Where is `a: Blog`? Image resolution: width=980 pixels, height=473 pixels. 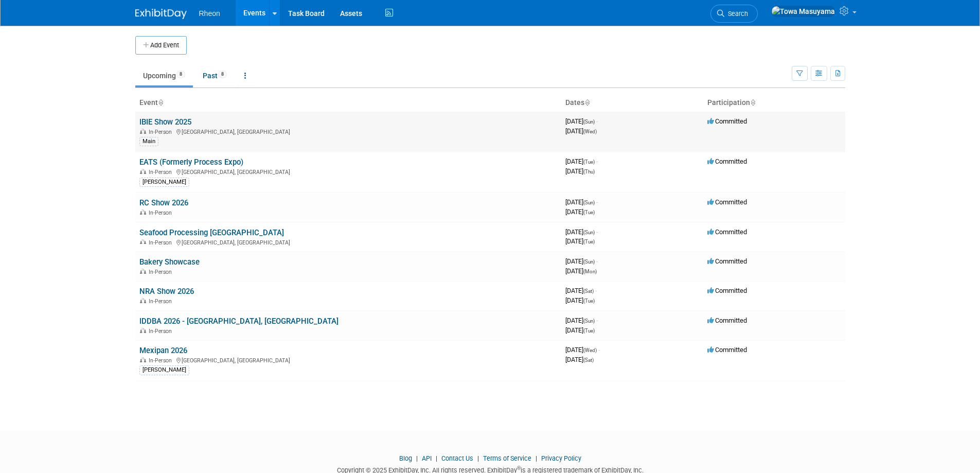
a: Blog is located at coordinates (406, 458).